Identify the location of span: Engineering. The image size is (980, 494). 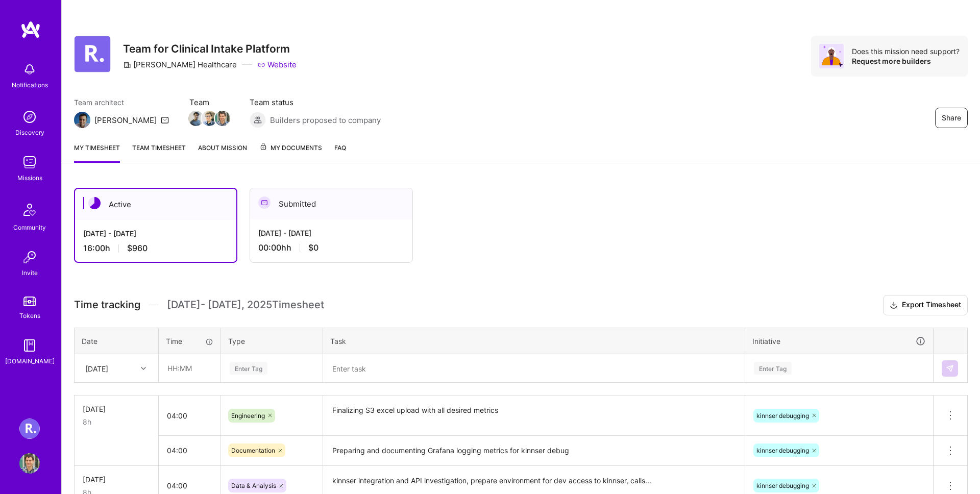
(248, 416).